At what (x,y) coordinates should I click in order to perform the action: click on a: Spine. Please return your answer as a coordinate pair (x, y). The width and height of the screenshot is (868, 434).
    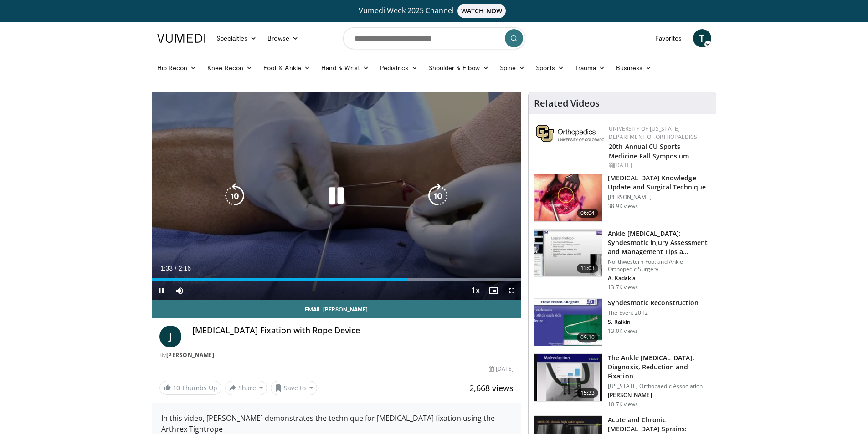
    Looking at the image, I should click on (512, 67).